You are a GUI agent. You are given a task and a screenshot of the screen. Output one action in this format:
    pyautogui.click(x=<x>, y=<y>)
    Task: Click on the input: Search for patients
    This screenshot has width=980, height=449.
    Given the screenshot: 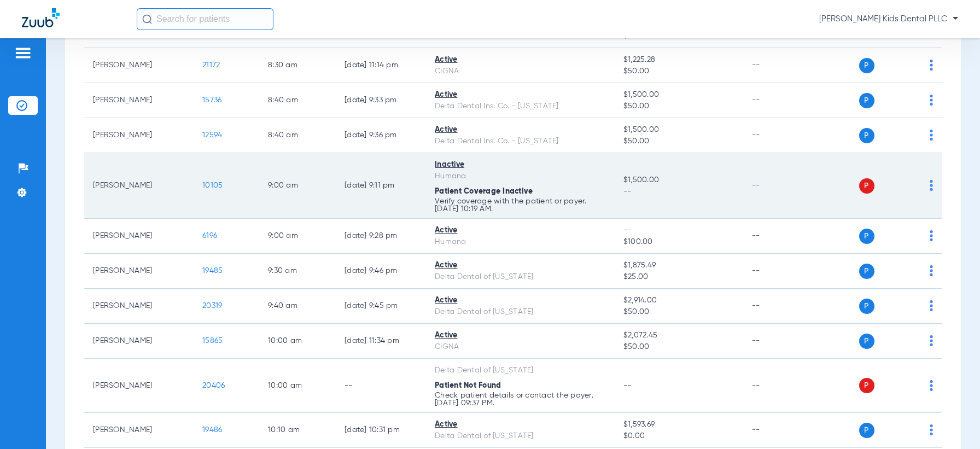 What is the action you would take?
    pyautogui.click(x=205, y=19)
    